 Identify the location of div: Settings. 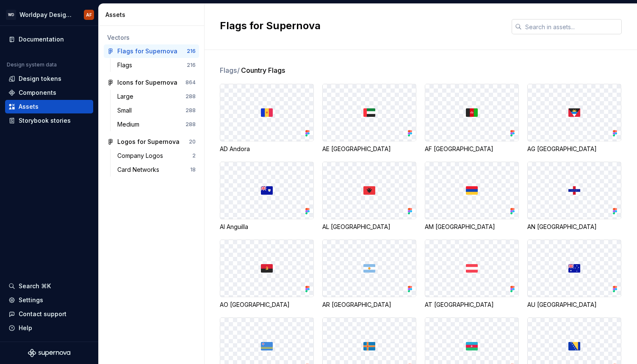
(31, 300).